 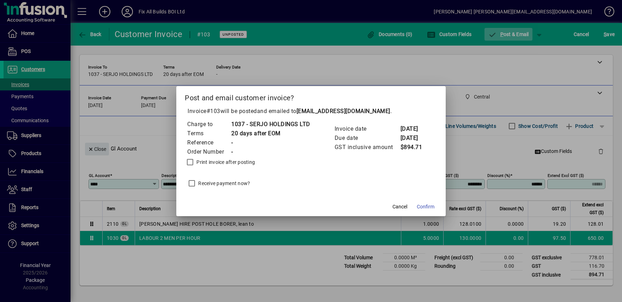 What do you see at coordinates (426, 206) in the screenshot?
I see `span: Confirm` at bounding box center [426, 206].